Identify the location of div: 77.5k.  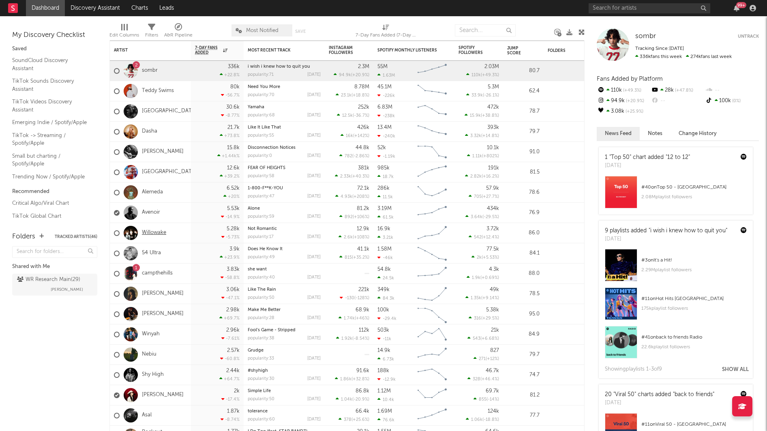
(493, 249).